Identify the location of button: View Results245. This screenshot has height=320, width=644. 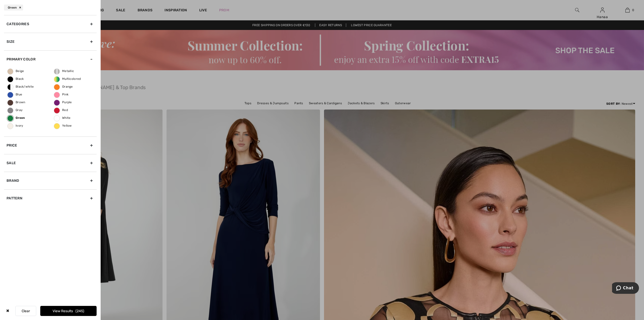
(68, 311).